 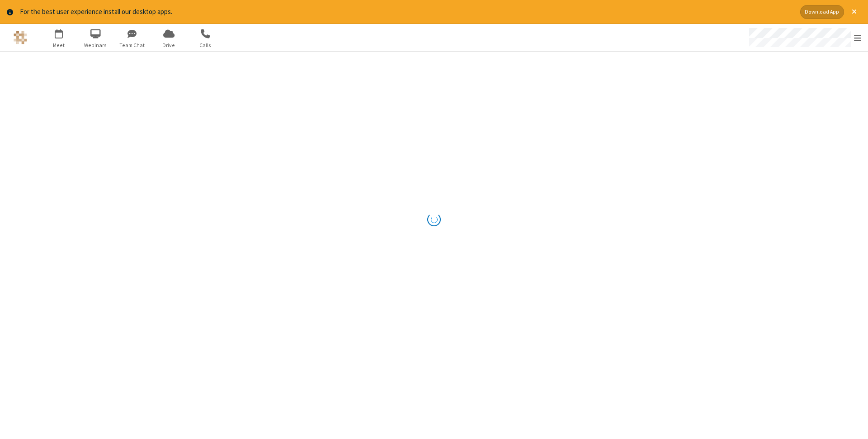 What do you see at coordinates (59, 45) in the screenshot?
I see `span: Meet` at bounding box center [59, 45].